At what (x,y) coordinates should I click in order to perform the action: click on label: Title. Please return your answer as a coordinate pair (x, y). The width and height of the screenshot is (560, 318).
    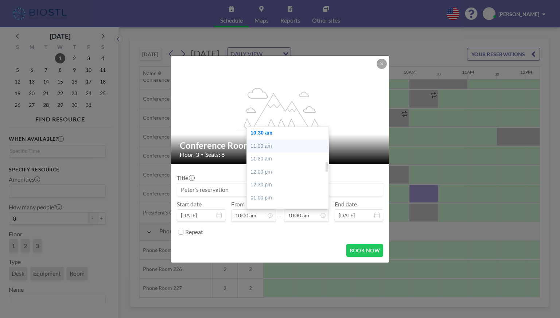
    Looking at the image, I should click on (185, 178).